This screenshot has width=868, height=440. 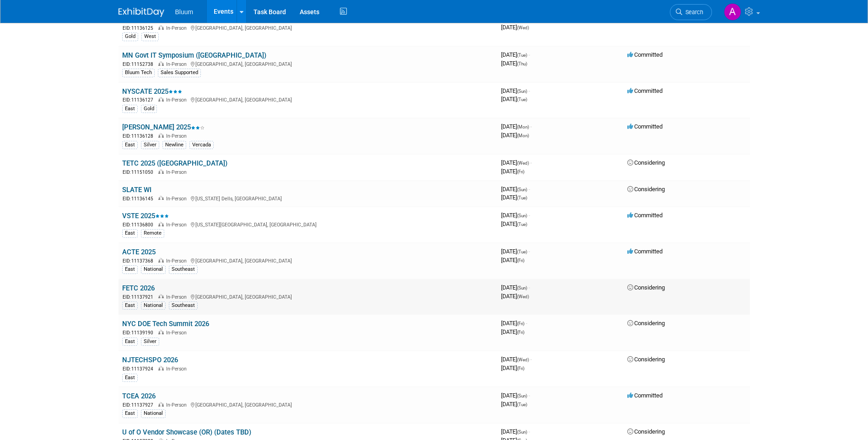 What do you see at coordinates (732, 12) in the screenshot?
I see `img: Alison Rossi` at bounding box center [732, 12].